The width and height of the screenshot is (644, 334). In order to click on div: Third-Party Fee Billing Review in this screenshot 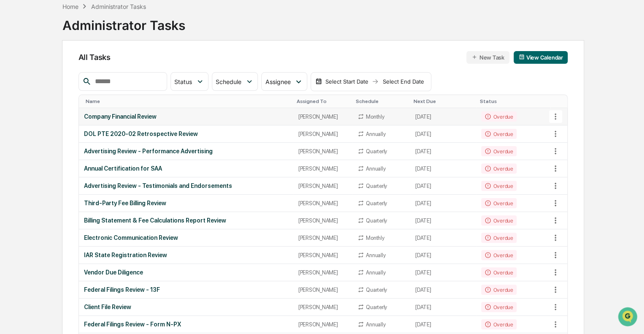, I will do `click(186, 203)`.